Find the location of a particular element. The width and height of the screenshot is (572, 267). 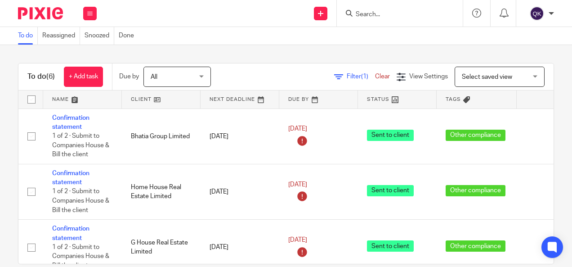

span: All is located at coordinates (154, 77).